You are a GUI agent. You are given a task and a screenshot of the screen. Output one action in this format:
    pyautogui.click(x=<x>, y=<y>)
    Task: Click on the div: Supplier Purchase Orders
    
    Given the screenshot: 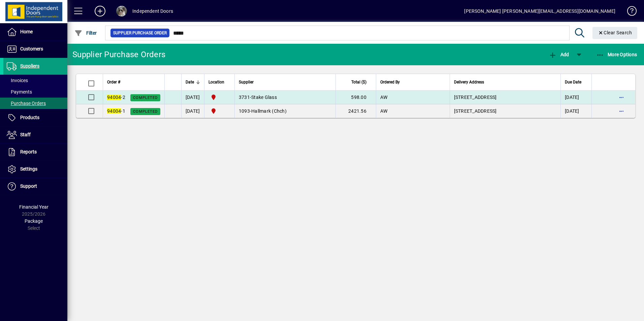 What is the action you would take?
    pyautogui.click(x=119, y=54)
    